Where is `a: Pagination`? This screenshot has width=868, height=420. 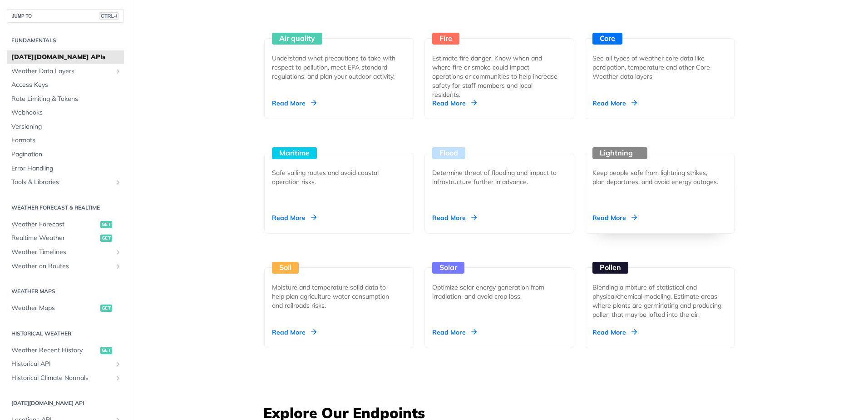
a: Pagination is located at coordinates (66, 154).